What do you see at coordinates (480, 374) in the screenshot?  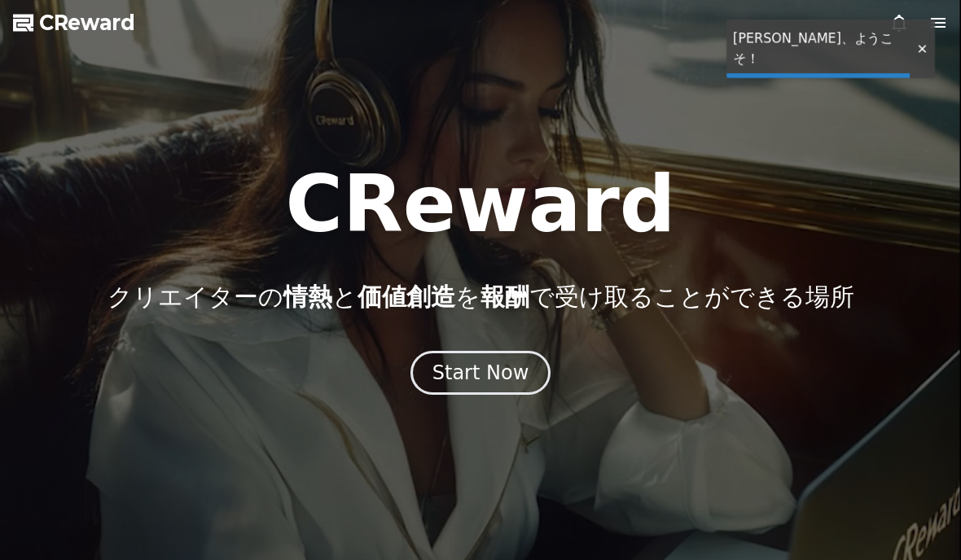 I see `a: Start Now` at bounding box center [480, 374].